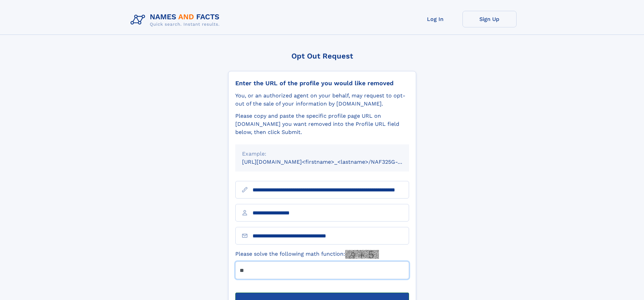  What do you see at coordinates (176, 20) in the screenshot?
I see `img: Logo Names and Facts` at bounding box center [176, 20].